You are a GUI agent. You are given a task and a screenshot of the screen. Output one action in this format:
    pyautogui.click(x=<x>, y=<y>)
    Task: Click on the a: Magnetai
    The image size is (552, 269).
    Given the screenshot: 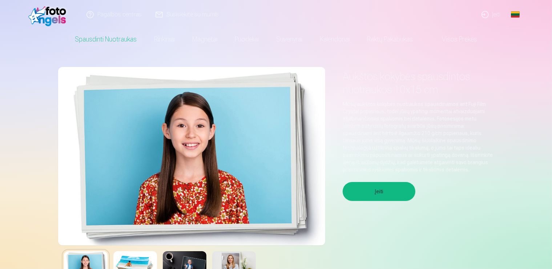 What is the action you would take?
    pyautogui.click(x=205, y=39)
    